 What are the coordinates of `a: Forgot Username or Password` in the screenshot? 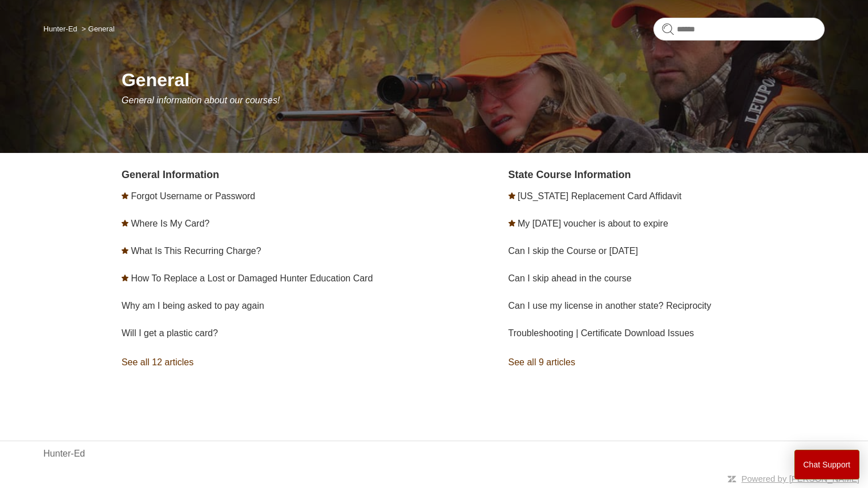 It's located at (193, 196).